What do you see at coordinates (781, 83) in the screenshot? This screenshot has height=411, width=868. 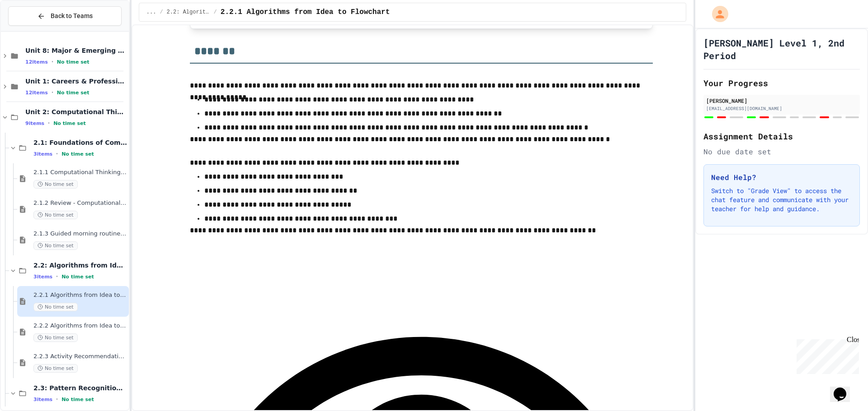 I see `h2: Your Progress` at bounding box center [781, 83].